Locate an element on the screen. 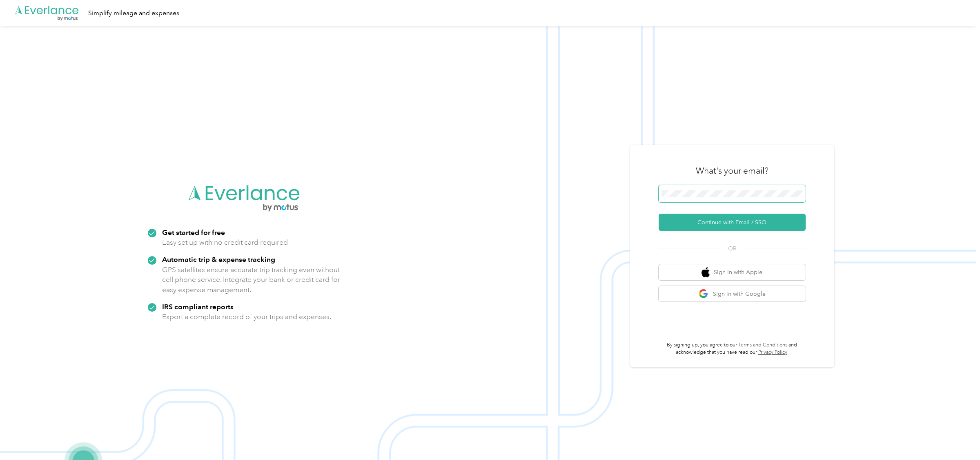  button: Continue with Email / SSO is located at coordinates (732, 222).